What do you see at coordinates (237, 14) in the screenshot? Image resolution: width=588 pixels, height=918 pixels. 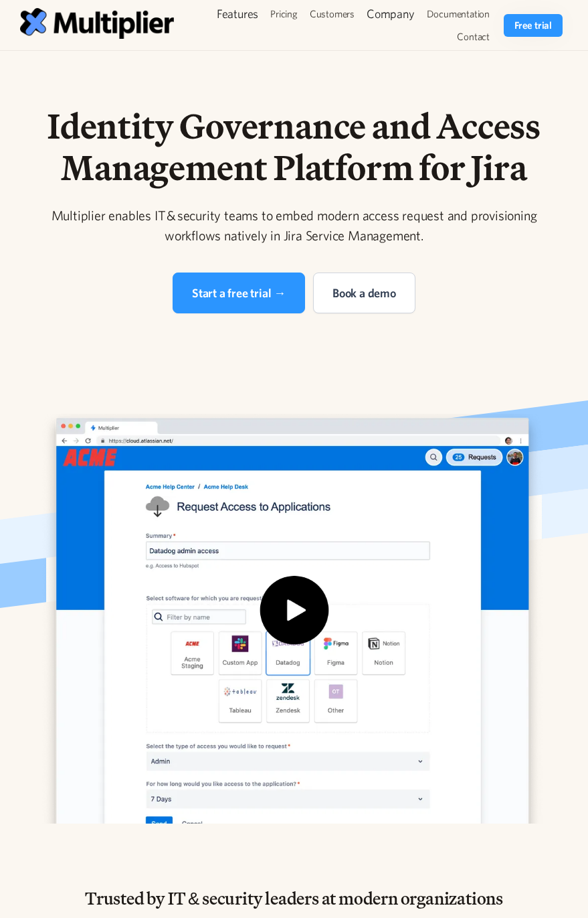 I see `div: Features` at bounding box center [237, 14].